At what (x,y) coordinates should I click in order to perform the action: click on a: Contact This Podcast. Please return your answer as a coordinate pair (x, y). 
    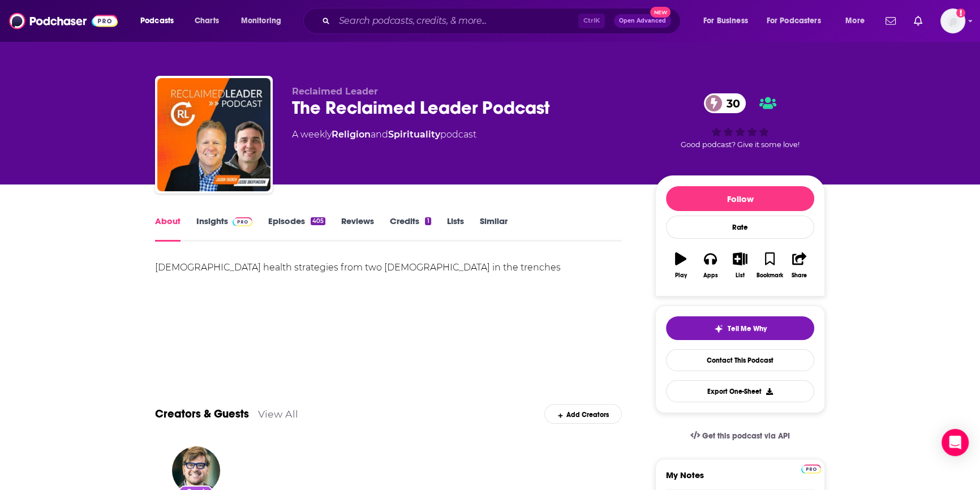
    Looking at the image, I should click on (740, 360).